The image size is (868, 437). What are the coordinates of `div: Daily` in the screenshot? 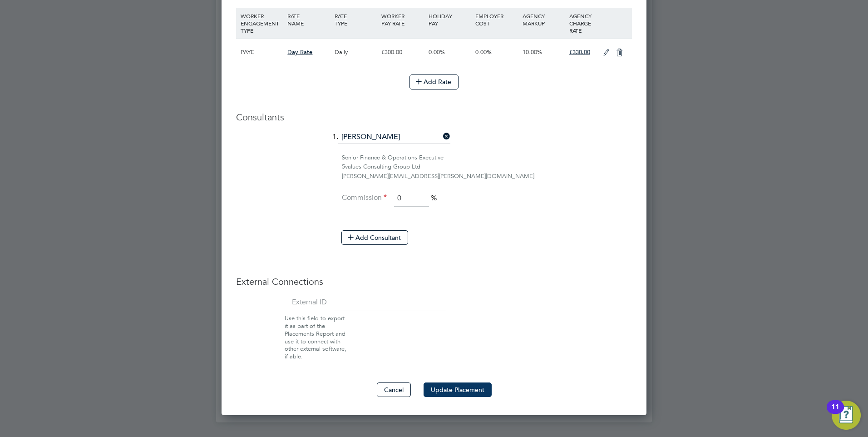 It's located at (355, 52).